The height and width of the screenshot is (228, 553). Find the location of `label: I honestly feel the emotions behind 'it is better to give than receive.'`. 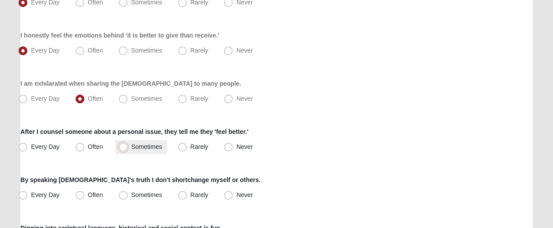

label: I honestly feel the emotions behind 'it is better to give than receive.' is located at coordinates (120, 35).